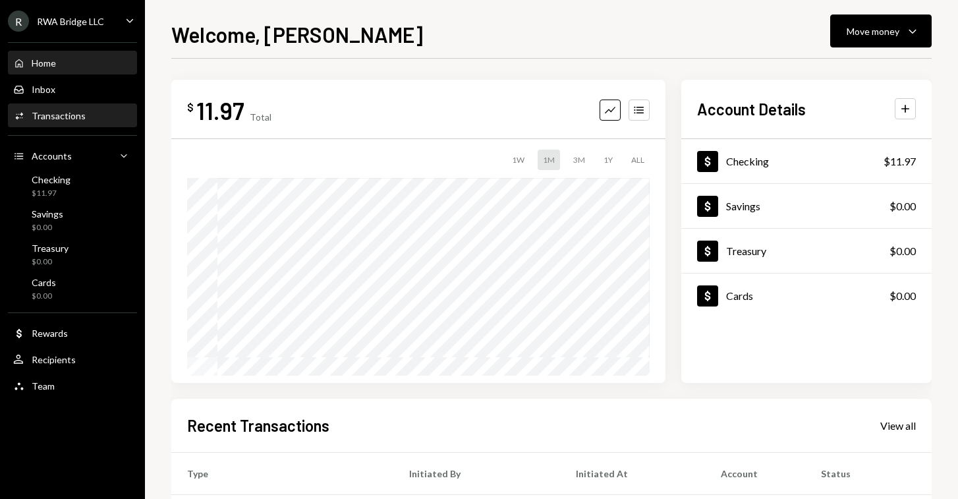  Describe the element at coordinates (898, 426) in the screenshot. I see `div: View all` at that location.